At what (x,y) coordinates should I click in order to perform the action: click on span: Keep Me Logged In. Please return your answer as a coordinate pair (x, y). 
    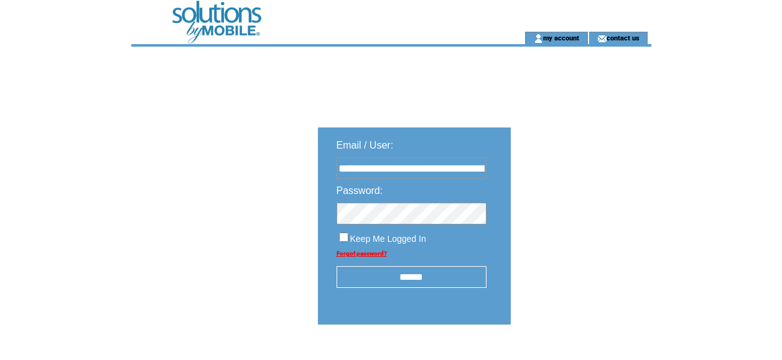
    Looking at the image, I should click on (388, 239).